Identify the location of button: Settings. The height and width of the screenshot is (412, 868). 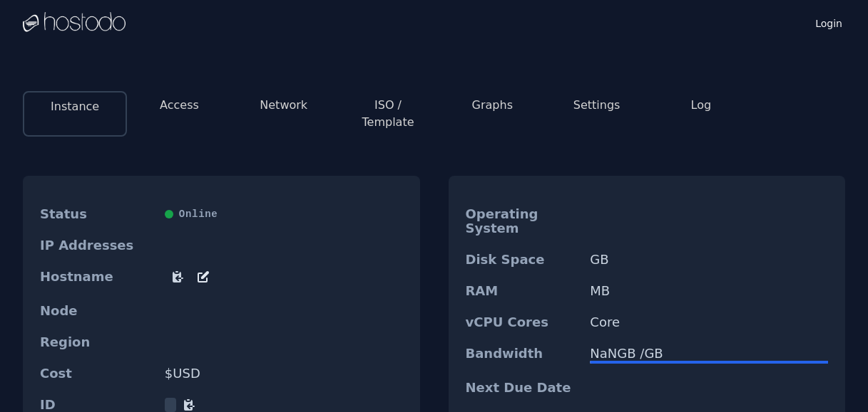
(597, 106).